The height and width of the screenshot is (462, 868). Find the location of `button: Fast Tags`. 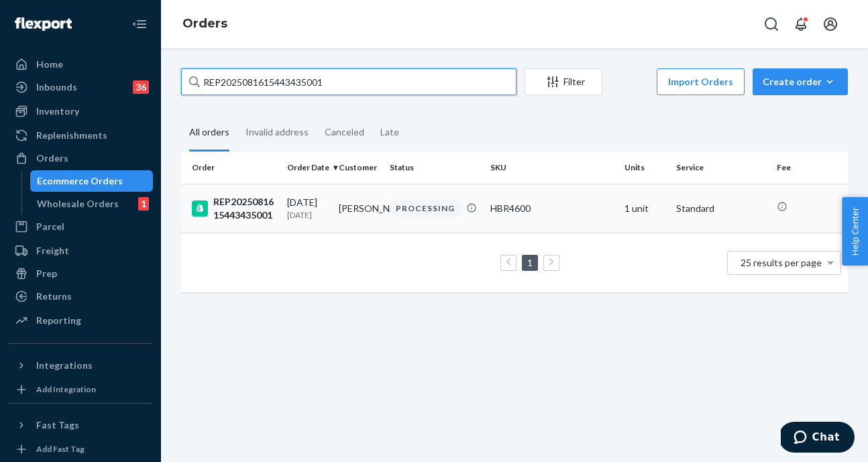

button: Fast Tags is located at coordinates (81, 425).